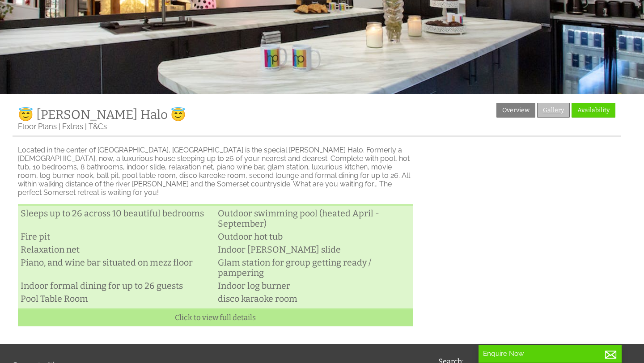 The width and height of the screenshot is (644, 363). Describe the element at coordinates (98, 127) in the screenshot. I see `a: T&Cs` at that location.